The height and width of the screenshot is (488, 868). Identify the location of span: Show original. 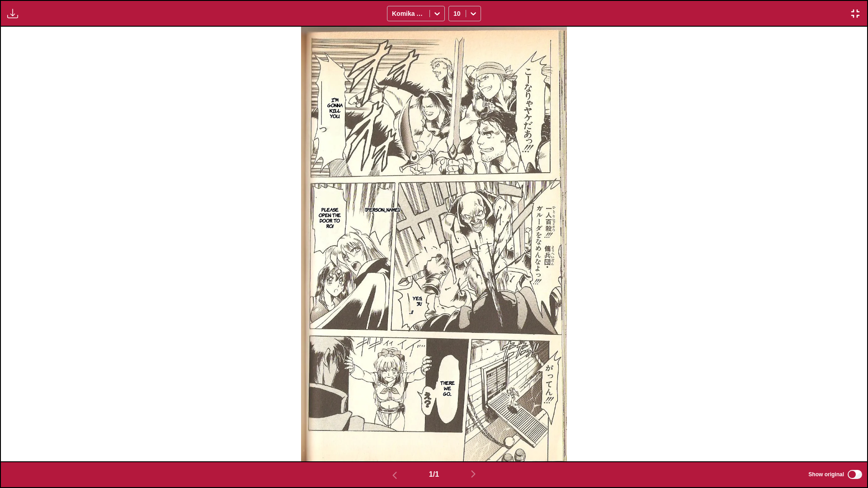
(826, 474).